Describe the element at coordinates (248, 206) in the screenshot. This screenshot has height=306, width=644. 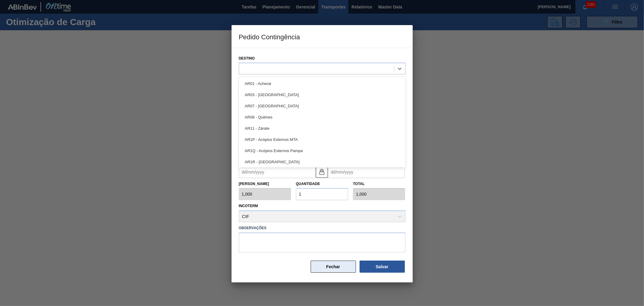
I see `label: Incoterm` at that location.